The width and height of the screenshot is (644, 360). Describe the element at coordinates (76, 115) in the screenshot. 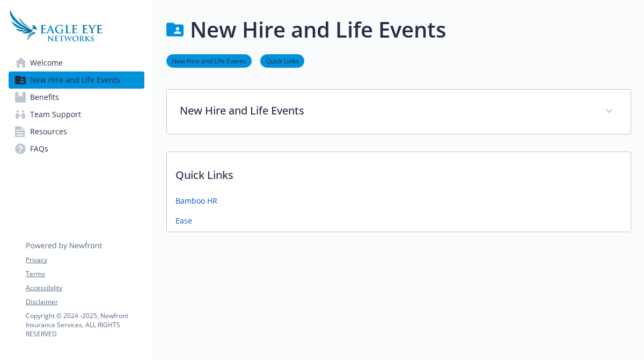

I see `a: Team Support` at that location.